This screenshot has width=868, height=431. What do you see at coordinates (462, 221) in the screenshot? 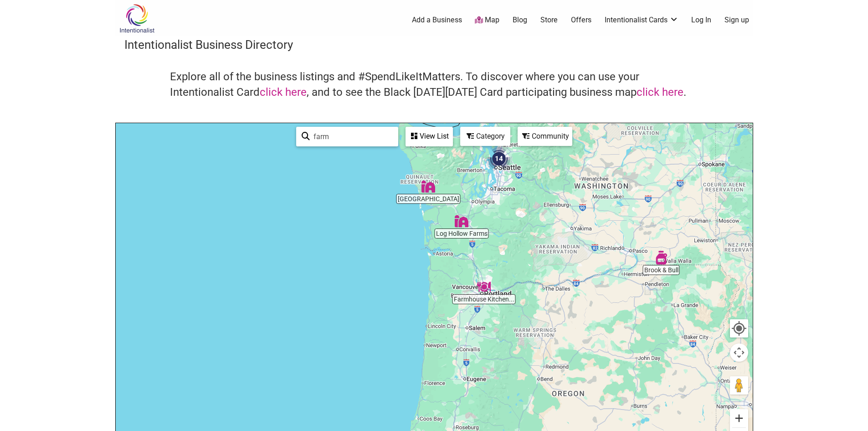
I see `div: Log Hollow Farms` at bounding box center [462, 221].